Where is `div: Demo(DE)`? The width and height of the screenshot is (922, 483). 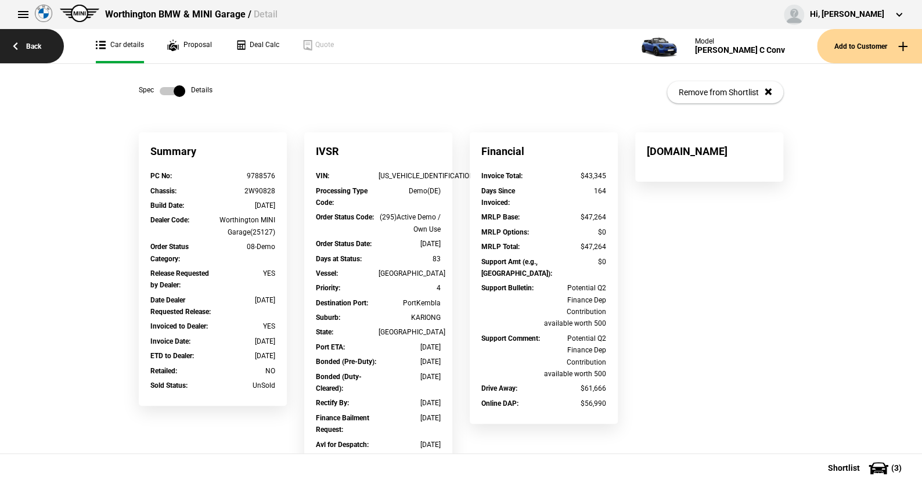
div: Demo(DE) is located at coordinates (410, 191).